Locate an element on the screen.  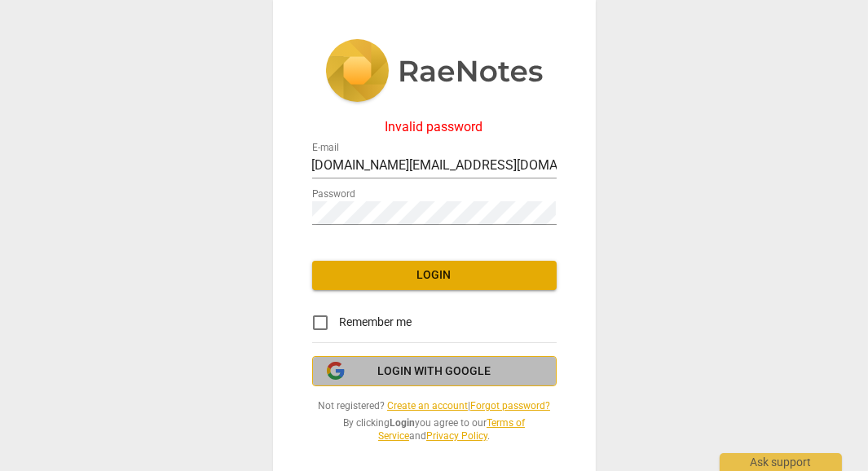
span: Login is located at coordinates (434, 276).